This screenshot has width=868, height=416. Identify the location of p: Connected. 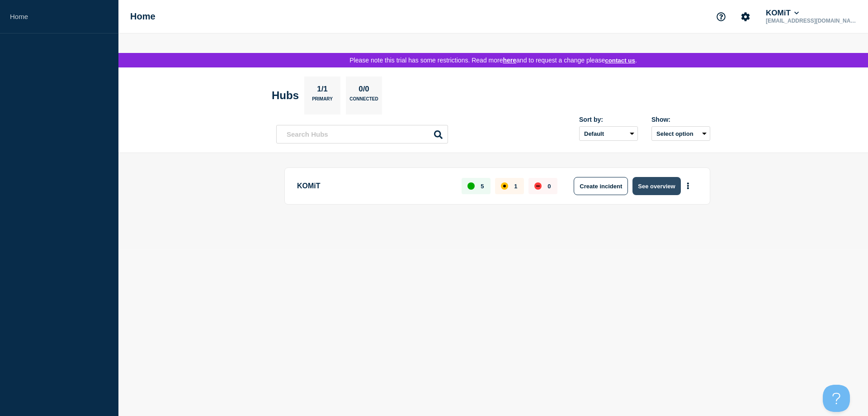
(364, 101).